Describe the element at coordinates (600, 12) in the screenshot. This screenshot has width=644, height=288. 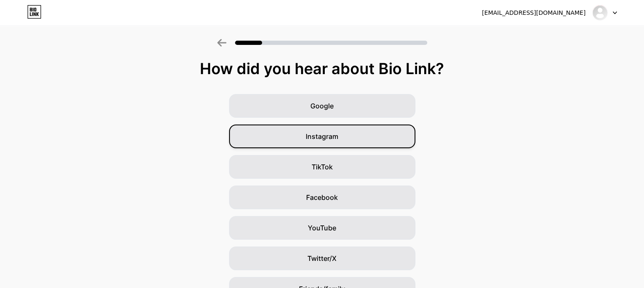
I see `img: MF CAST` at that location.